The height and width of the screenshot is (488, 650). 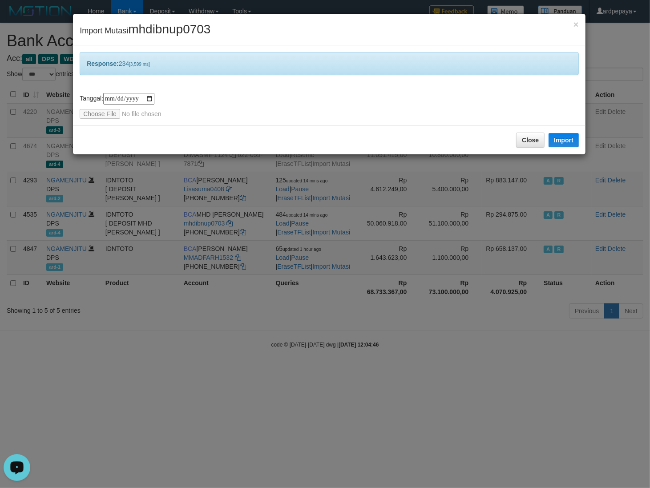 I want to click on div: Tanggal:, so click(x=329, y=106).